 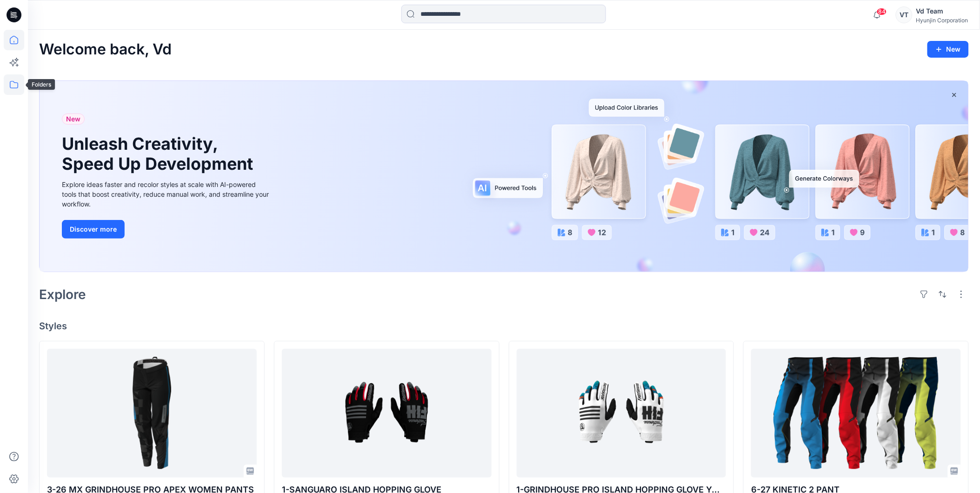 What do you see at coordinates (160, 154) in the screenshot?
I see `h1: Unleash Creativity, Speed Up Development` at bounding box center [160, 154].